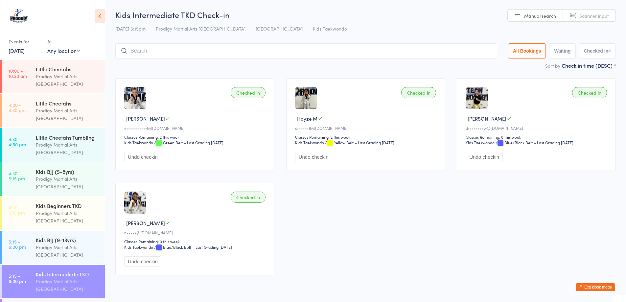 The image size is (626, 302). What do you see at coordinates (307, 118) in the screenshot?
I see `span: Hayze M` at bounding box center [307, 118].